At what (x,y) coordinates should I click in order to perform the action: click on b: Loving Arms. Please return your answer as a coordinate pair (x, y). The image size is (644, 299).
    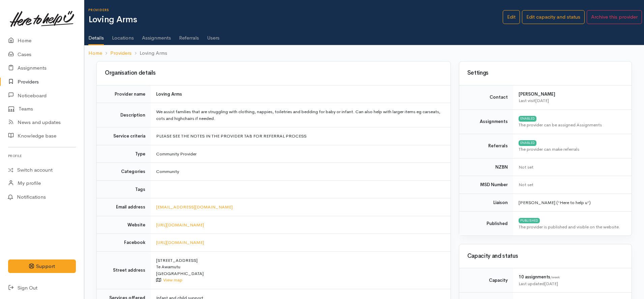
    Looking at the image, I should click on (169, 94).